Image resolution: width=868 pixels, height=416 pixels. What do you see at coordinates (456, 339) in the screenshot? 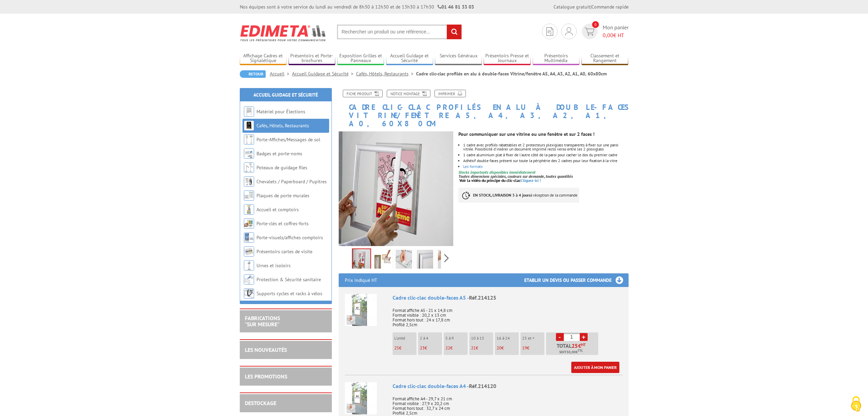
I see `p: 5 à 9` at bounding box center [456, 339].